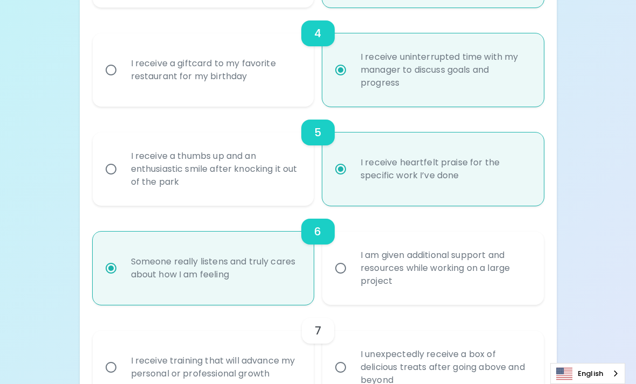 This screenshot has width=636, height=384. I want to click on div: I receive a thumbs up and an enthusiastic smile after knocking it out of the park, so click(215, 169).